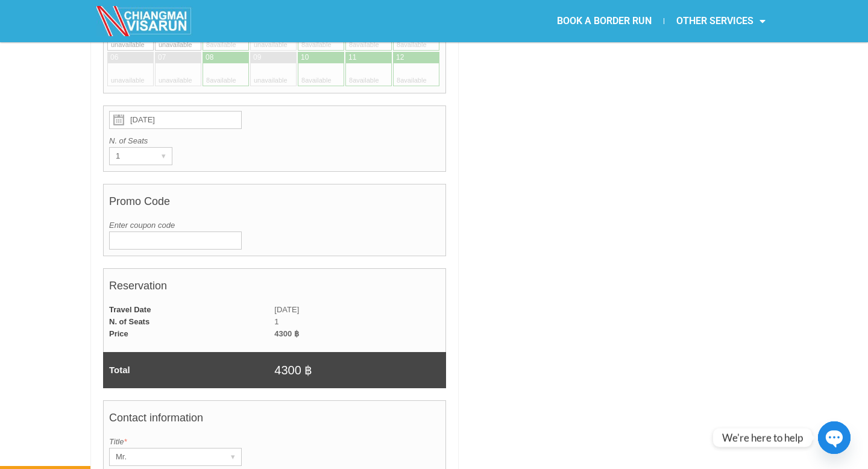  What do you see at coordinates (189, 334) in the screenshot?
I see `td: Price` at bounding box center [189, 334].